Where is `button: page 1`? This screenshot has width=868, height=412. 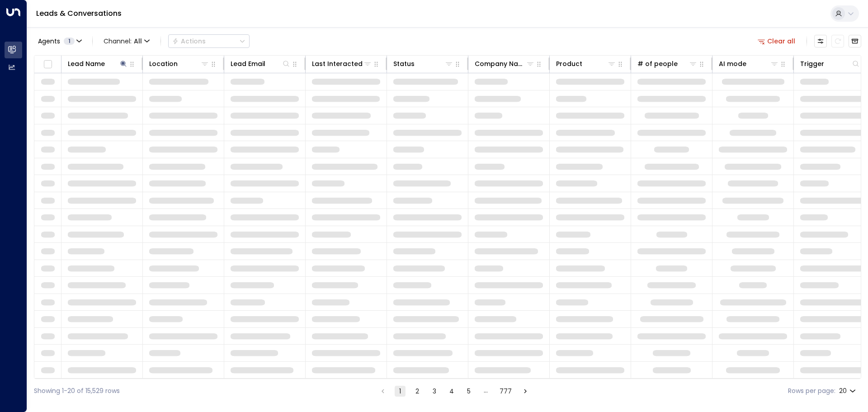
button: page 1 is located at coordinates (400, 391).